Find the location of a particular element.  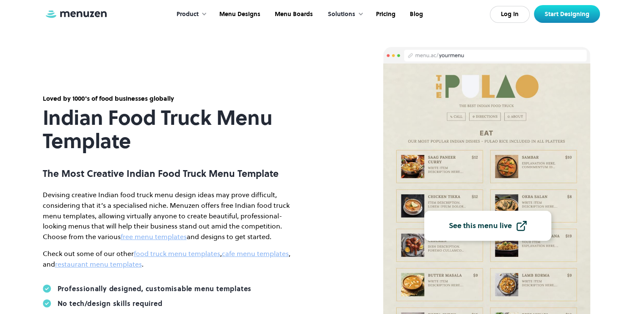

p: The Most Creative Indian Food Truck Menu Template is located at coordinates (170, 174).